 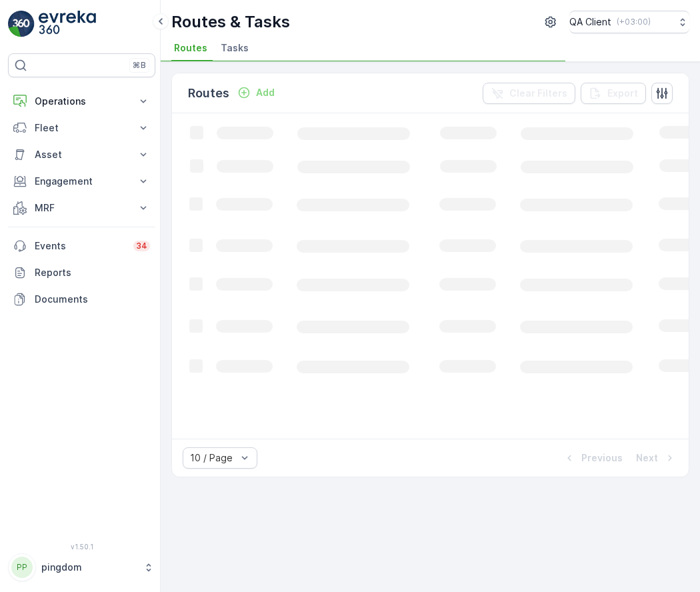 What do you see at coordinates (623, 94) in the screenshot?
I see `p: Export` at bounding box center [623, 94].